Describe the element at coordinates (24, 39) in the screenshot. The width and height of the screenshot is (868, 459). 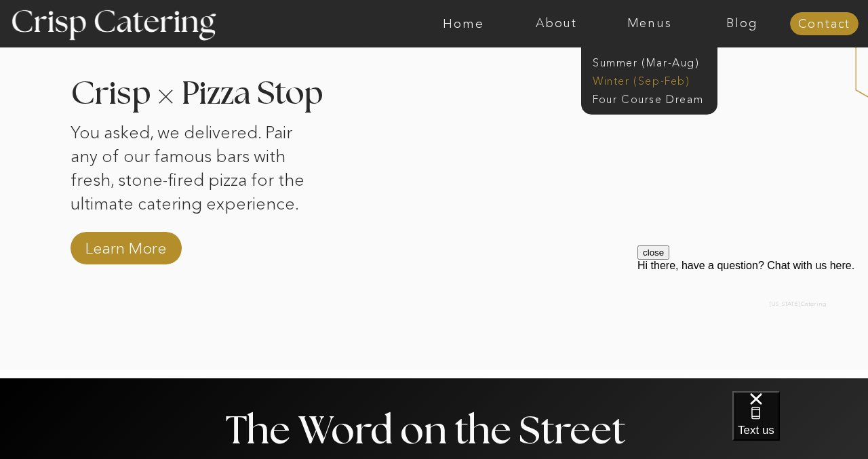
I see `span: Text us` at that location.